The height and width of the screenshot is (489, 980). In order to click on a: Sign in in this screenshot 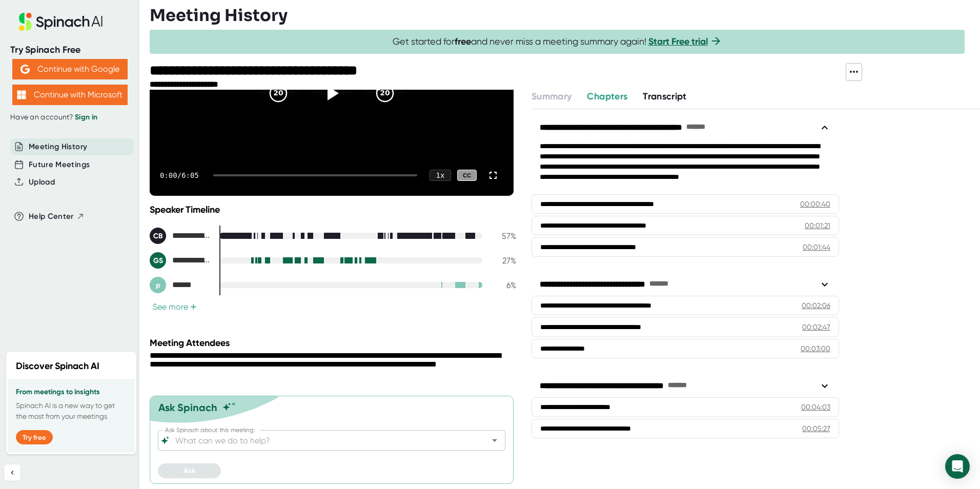, I will do `click(87, 116)`.